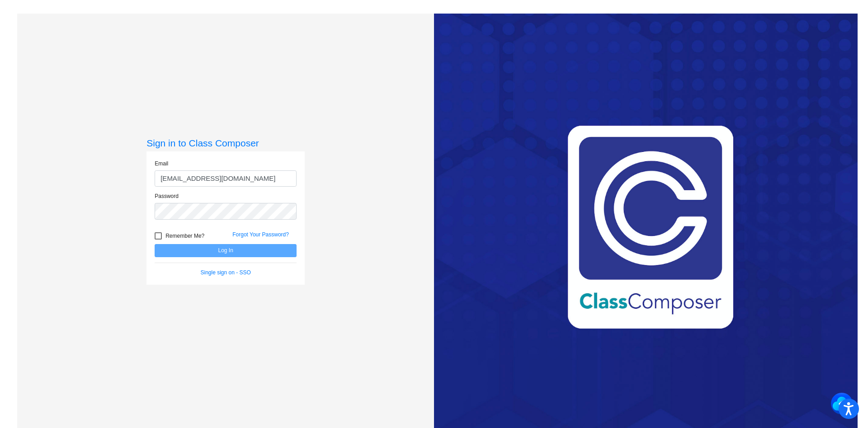 Image resolution: width=868 pixels, height=428 pixels. Describe the element at coordinates (185, 236) in the screenshot. I see `span: Remember Me?` at that location.